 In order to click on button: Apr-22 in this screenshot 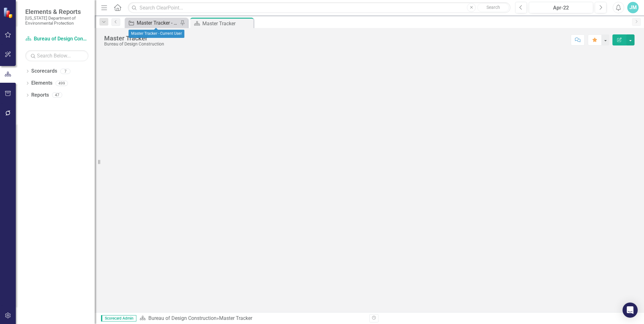, I will do `click(561, 8)`.